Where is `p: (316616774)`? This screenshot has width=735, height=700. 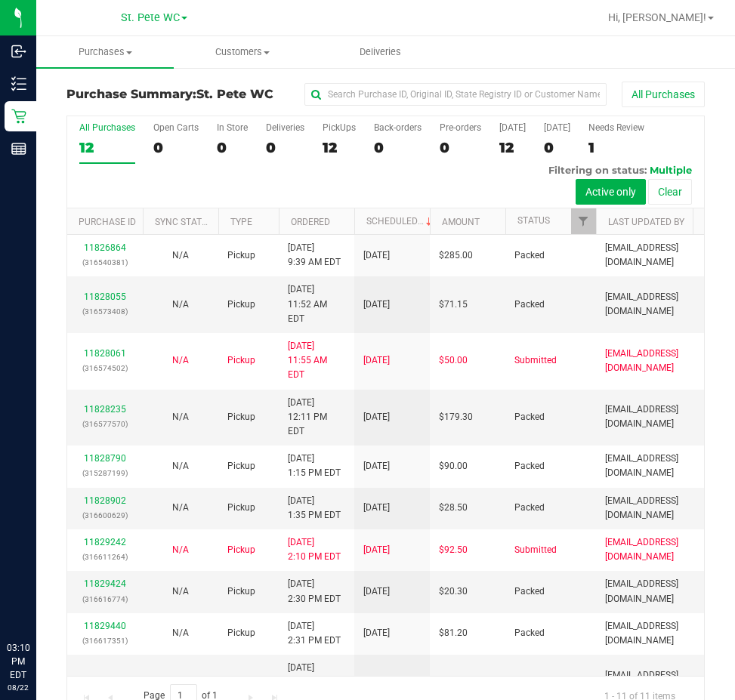 p: (316616774) is located at coordinates (105, 599).